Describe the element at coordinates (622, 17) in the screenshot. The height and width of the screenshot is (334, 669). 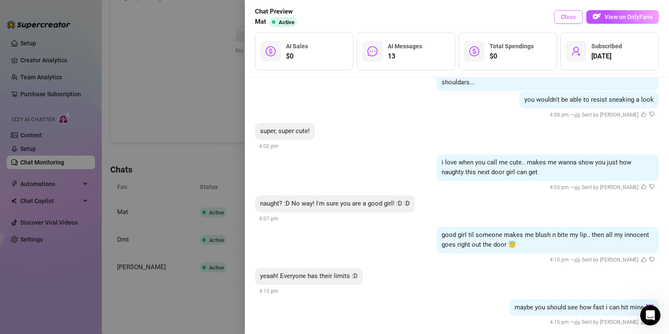
I see `button: OFView on OnlyFans` at that location.